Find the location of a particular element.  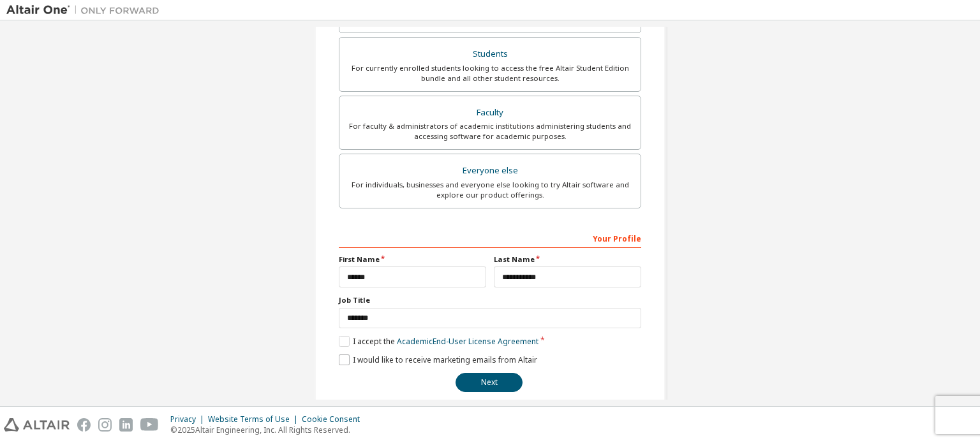

div: Everyone else is located at coordinates (490, 171).